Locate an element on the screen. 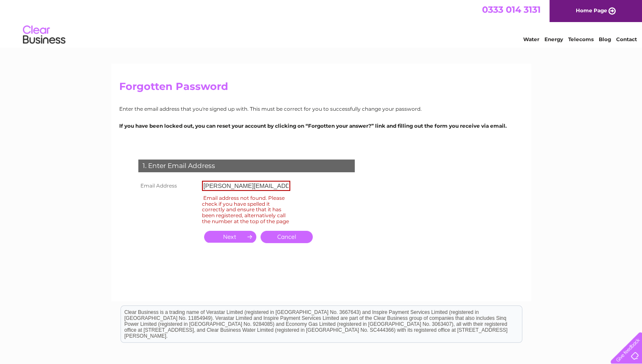 This screenshot has width=642, height=364. a: Cancel is located at coordinates (286, 237).